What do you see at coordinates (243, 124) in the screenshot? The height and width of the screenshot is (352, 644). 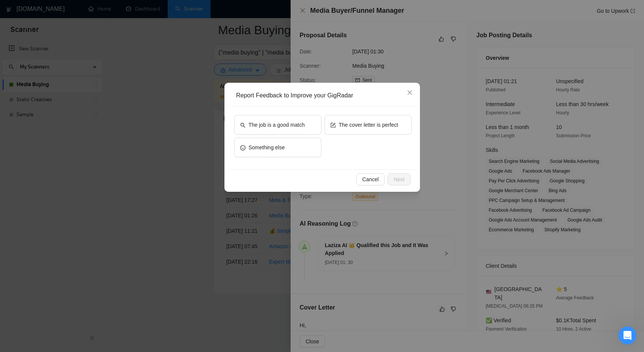 I see `span: search` at bounding box center [243, 124].